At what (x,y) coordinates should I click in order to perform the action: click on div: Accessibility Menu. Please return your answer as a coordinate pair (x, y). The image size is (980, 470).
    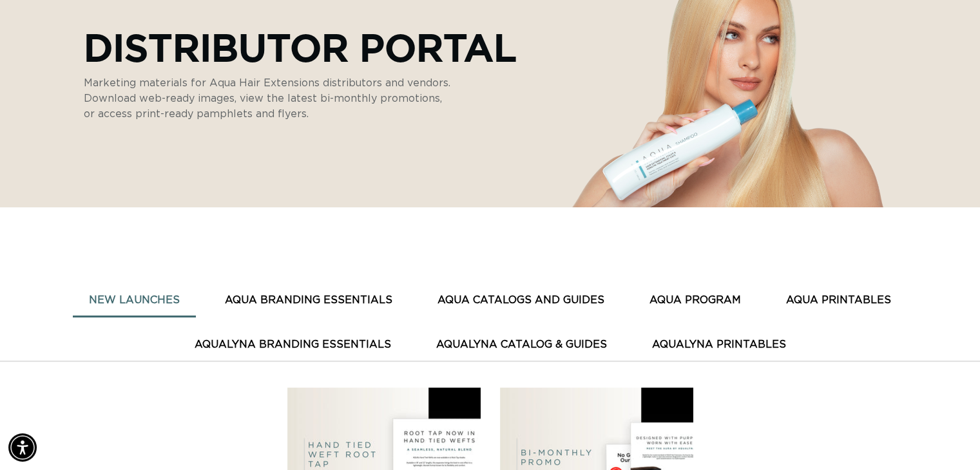
    Looking at the image, I should click on (22, 448).